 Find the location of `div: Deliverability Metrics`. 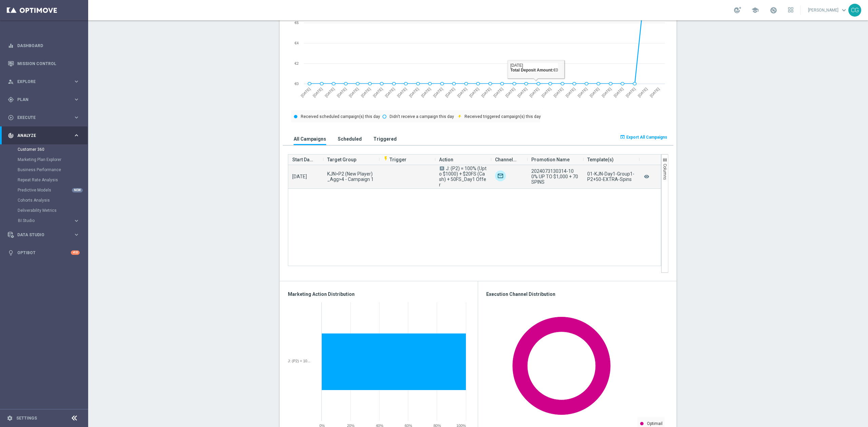

div: Deliverability Metrics is located at coordinates (53, 210).